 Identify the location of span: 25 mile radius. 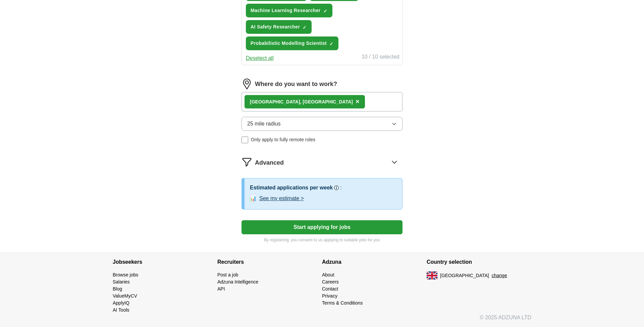
(264, 124).